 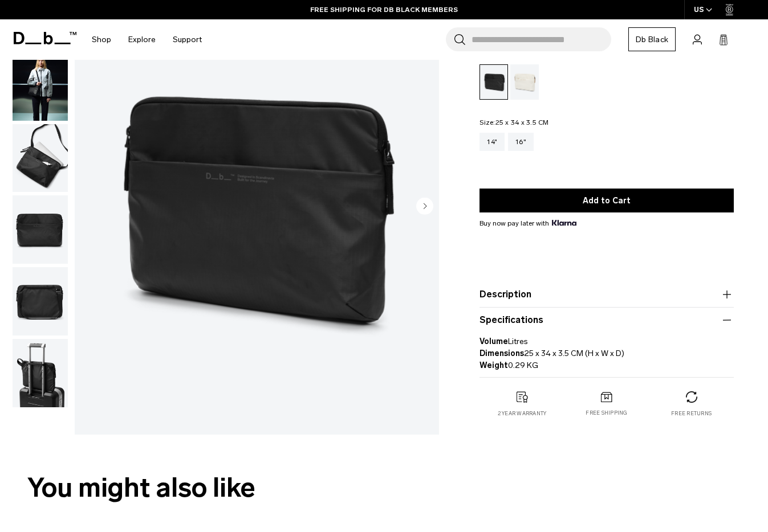 I want to click on button: Next slide, so click(x=425, y=207).